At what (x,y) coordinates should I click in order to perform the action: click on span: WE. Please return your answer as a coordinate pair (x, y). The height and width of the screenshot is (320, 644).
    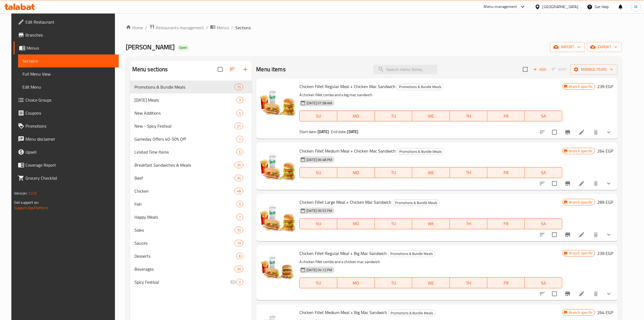
    Looking at the image, I should click on (431, 116).